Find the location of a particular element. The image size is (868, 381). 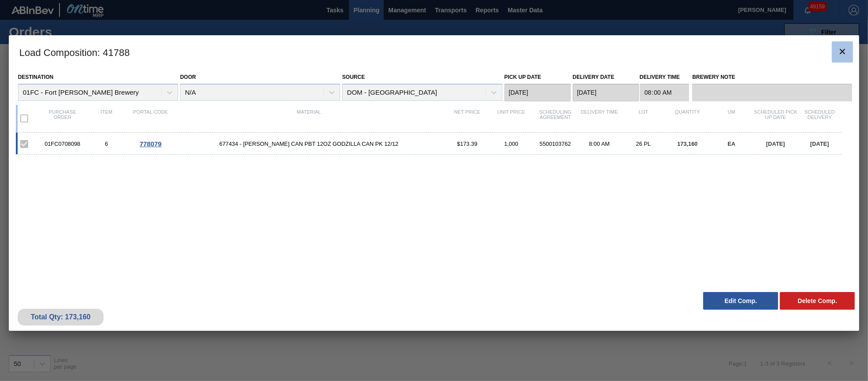

div: Portal code is located at coordinates (150, 119).